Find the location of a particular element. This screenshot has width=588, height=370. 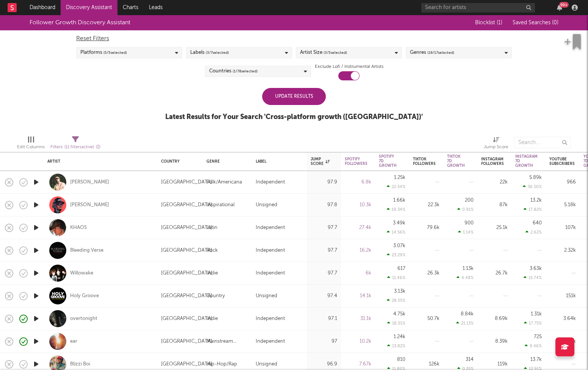

div: 5.89k is located at coordinates (536, 177).